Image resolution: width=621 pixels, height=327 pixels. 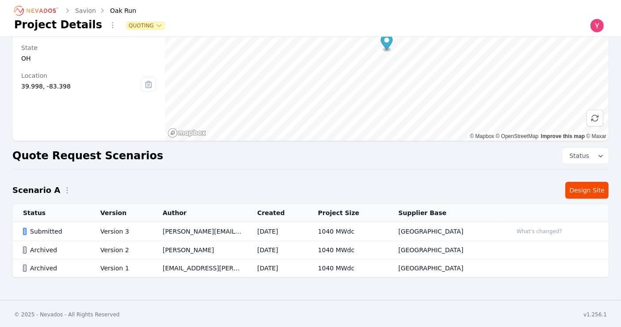 I want to click on td: Version 2, so click(x=121, y=250).